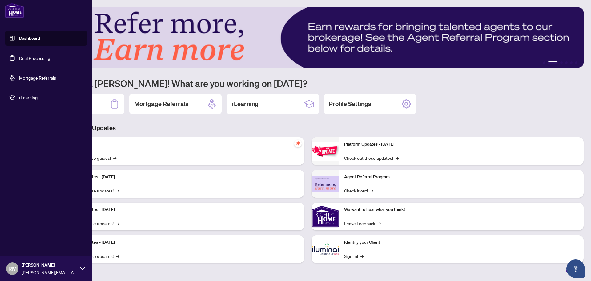 The image size is (591, 281). What do you see at coordinates (462, 209) in the screenshot?
I see `p: We want to hear what you think!` at bounding box center [462, 209].